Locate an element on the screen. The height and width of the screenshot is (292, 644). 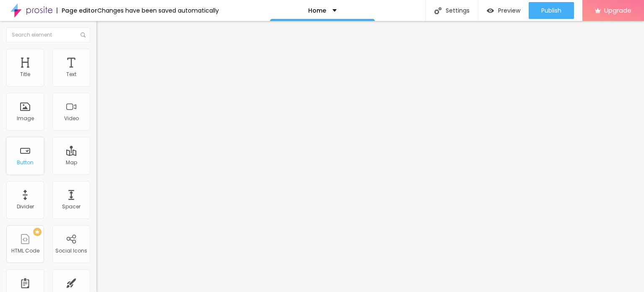
img: view-1.svg is located at coordinates (490, 10).